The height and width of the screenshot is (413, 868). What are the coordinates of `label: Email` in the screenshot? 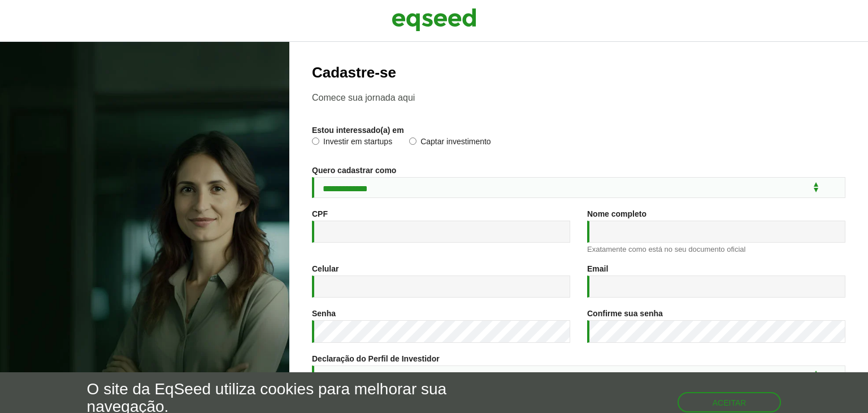 It's located at (597, 269).